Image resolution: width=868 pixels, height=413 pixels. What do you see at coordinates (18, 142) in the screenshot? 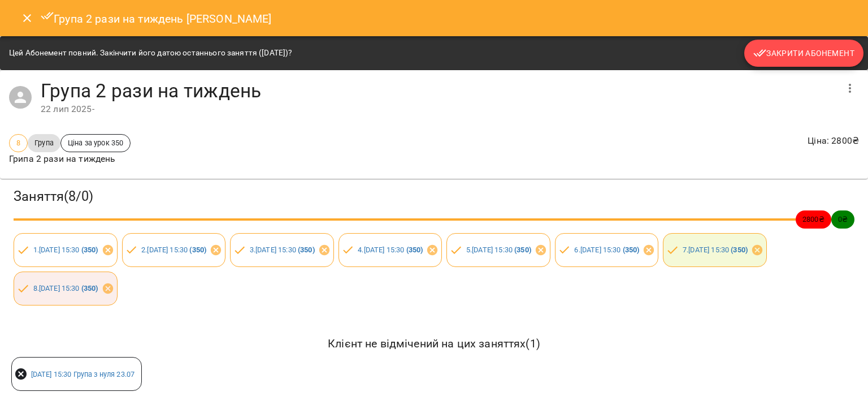
I see `span: 8` at bounding box center [18, 142].